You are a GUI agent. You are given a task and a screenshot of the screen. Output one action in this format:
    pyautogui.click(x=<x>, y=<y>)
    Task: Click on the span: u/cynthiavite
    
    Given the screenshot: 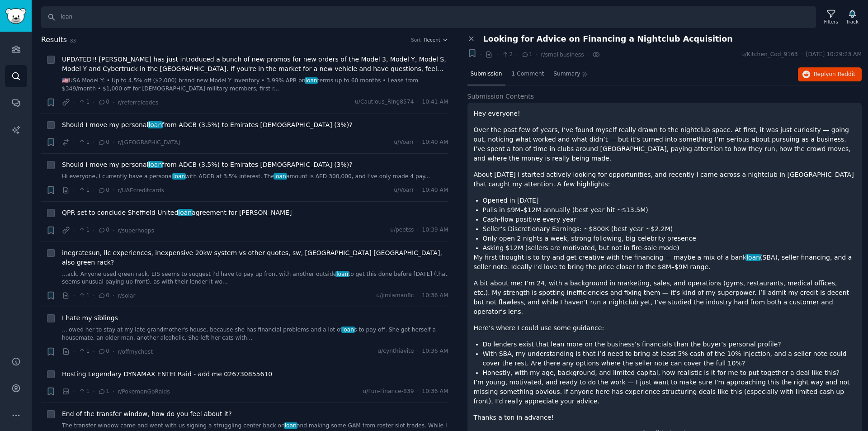 What is the action you would take?
    pyautogui.click(x=395, y=351)
    